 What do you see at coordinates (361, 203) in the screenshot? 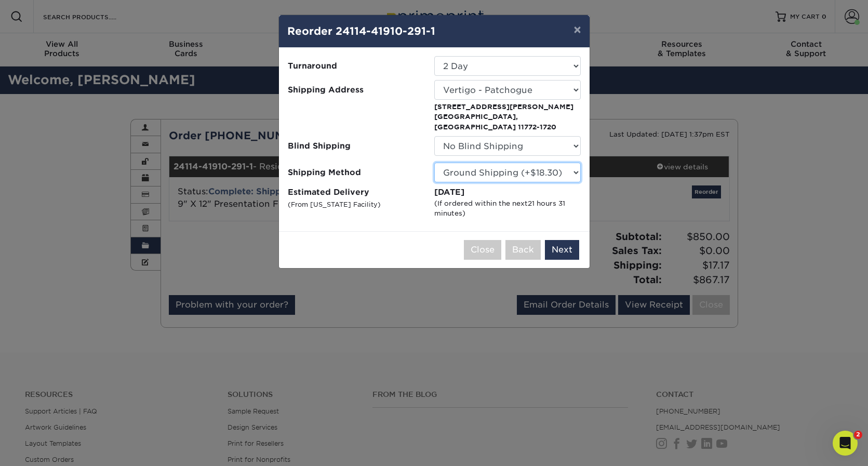
I see `label: Estimated Delivery` at bounding box center [361, 203].